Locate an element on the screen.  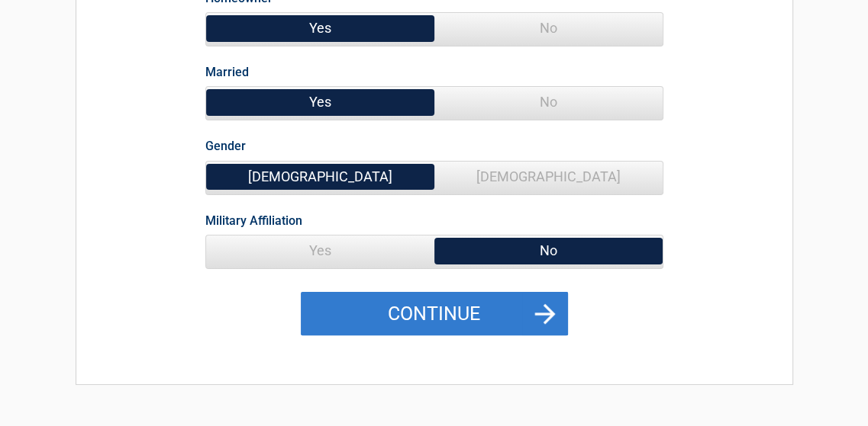
label: Gender is located at coordinates (225, 145).